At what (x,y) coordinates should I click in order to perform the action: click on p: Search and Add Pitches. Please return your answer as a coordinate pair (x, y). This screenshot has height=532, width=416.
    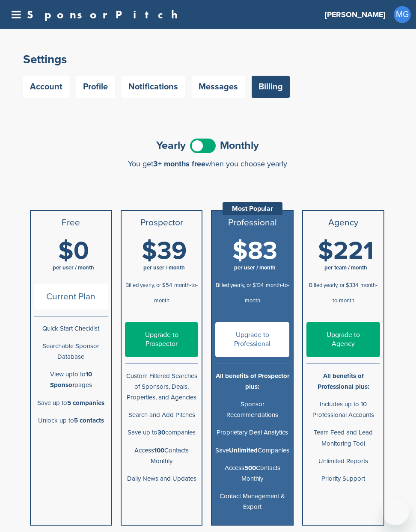
    Looking at the image, I should click on (162, 415).